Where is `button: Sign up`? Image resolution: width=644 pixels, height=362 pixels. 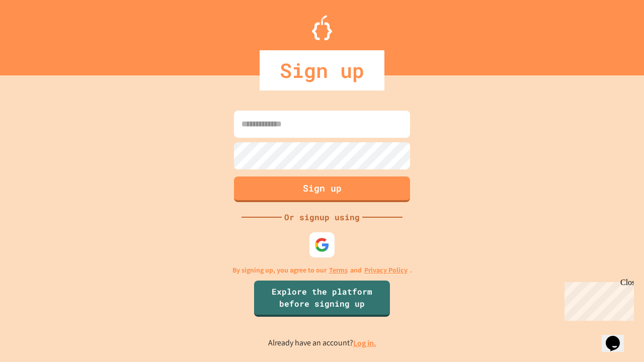 button: Sign up is located at coordinates (322, 189).